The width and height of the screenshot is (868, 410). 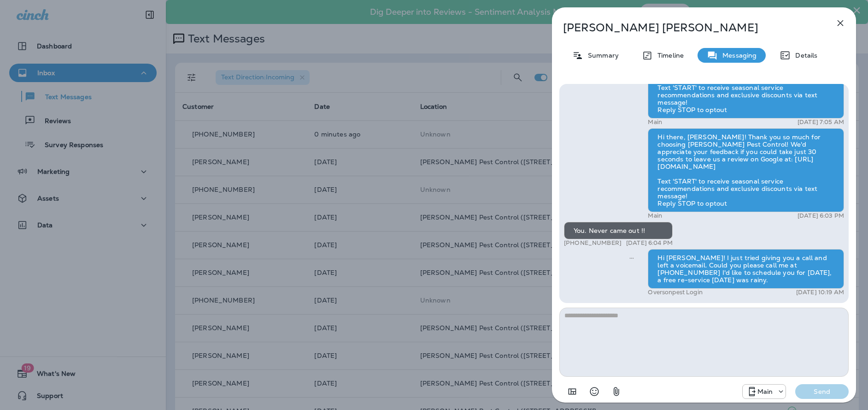 I want to click on p: Summary, so click(x=601, y=55).